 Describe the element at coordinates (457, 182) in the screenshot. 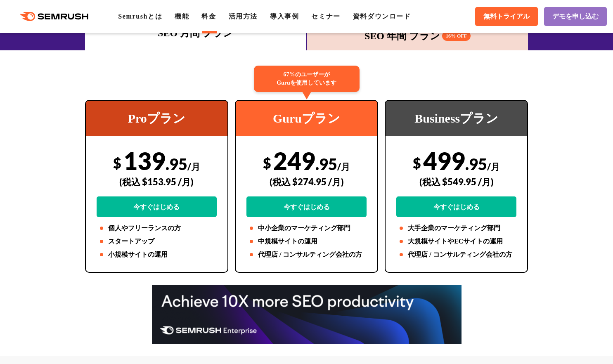

I see `div: (税込 $549.95 /月)` at that location.